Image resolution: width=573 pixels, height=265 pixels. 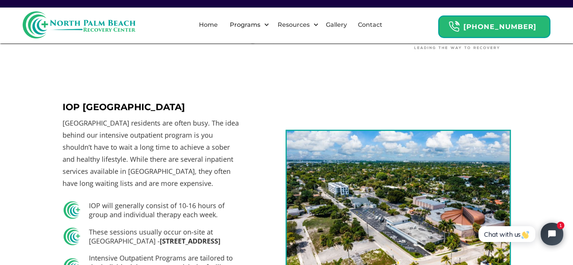 What do you see at coordinates (370, 25) in the screenshot?
I see `a: Contact` at bounding box center [370, 25].